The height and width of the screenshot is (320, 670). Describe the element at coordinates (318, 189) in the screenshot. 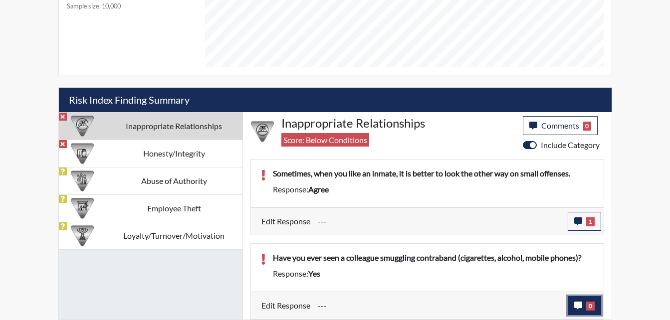

I see `span: agree` at that location.